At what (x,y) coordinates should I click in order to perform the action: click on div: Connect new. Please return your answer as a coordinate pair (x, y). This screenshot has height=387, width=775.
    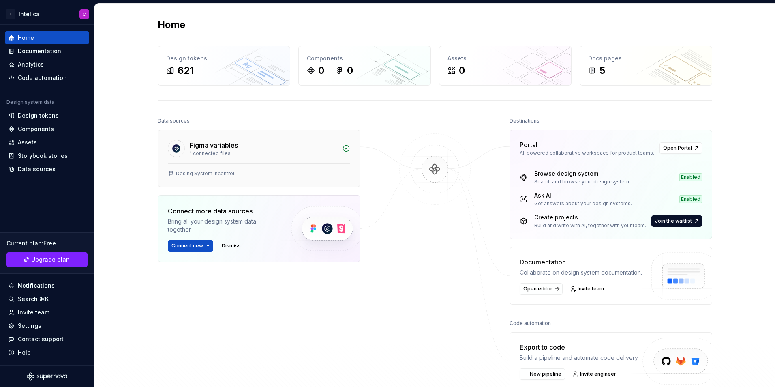
    Looking at the image, I should click on (191, 246).